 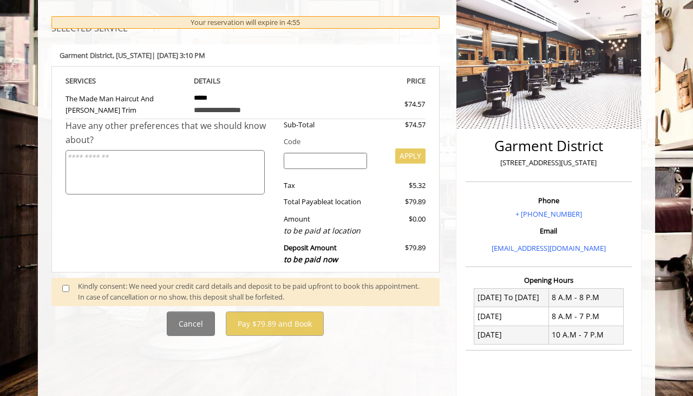 What do you see at coordinates (548, 280) in the screenshot?
I see `h3: Opening Hours` at bounding box center [548, 280].